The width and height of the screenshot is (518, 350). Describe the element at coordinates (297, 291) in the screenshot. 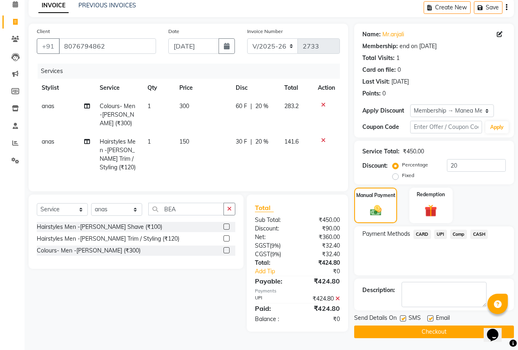

I see `div: Payments` at that location.